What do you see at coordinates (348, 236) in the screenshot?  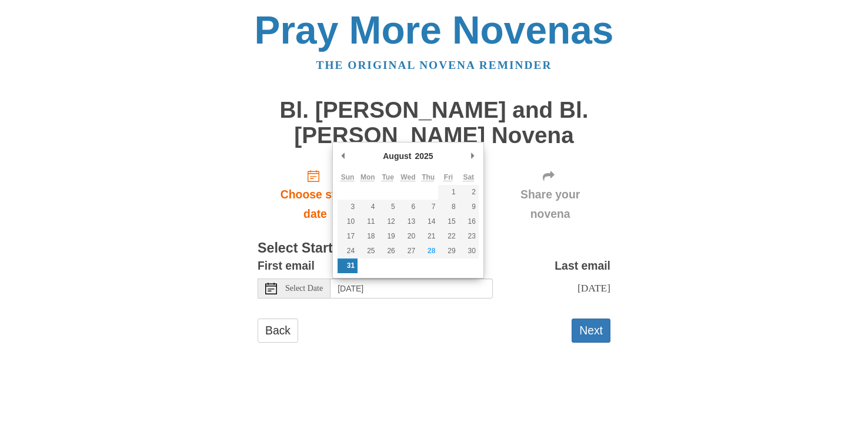 I see `button: 17` at bounding box center [348, 236].